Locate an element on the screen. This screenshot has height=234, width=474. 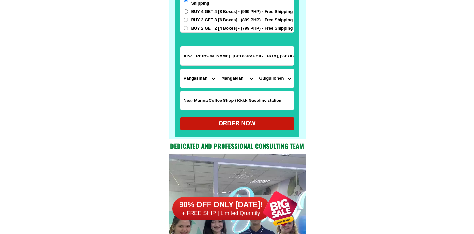
input: BUY 3 GET 3 [6 Boxes] - (899 PHP) - Free Shipping is located at coordinates (186, 20).